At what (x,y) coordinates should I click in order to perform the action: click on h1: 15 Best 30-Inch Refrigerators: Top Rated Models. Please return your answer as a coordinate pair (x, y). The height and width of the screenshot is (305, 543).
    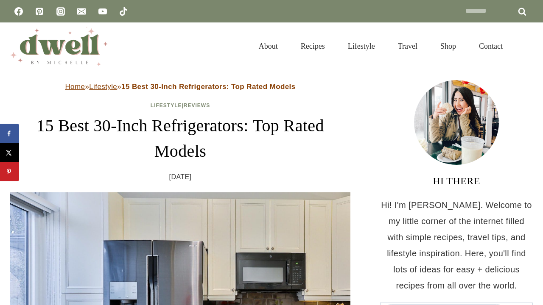
    Looking at the image, I should click on (180, 139).